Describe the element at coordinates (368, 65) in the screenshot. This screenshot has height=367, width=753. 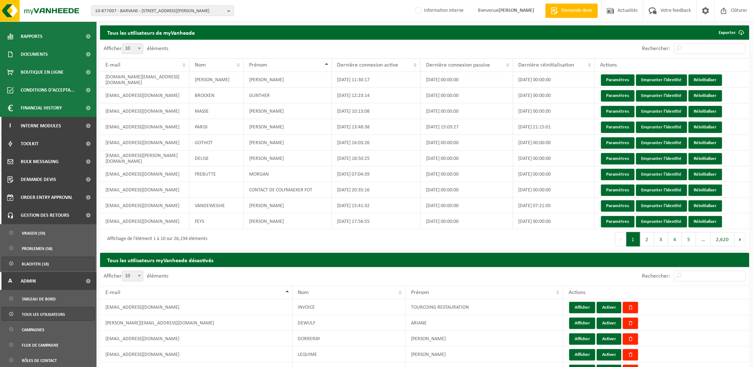
I see `span: Dernière connexion active` at that location.